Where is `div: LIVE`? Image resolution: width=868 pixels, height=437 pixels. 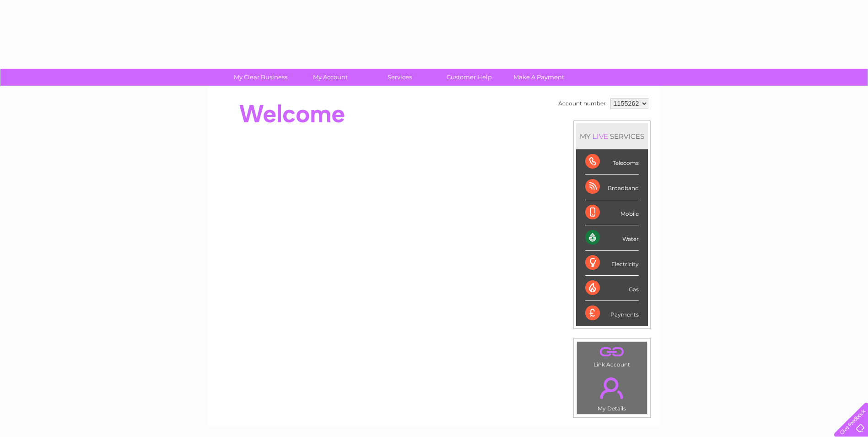
div: LIVE is located at coordinates (600, 136).